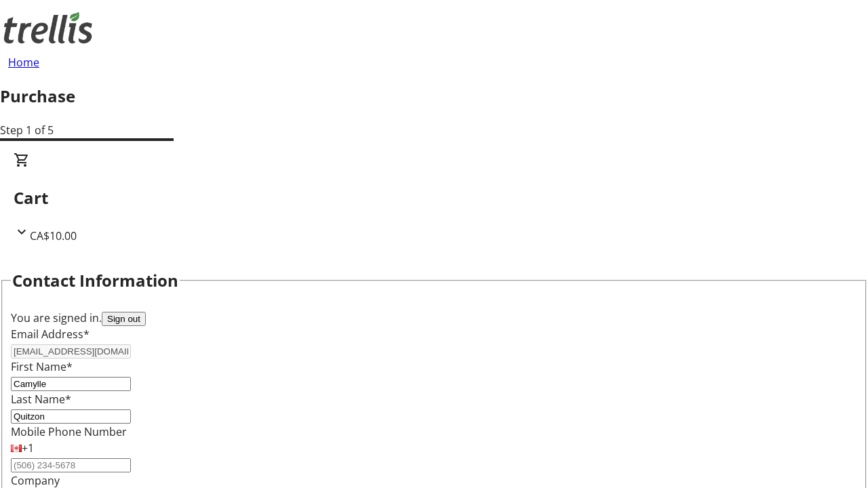 Image resolution: width=868 pixels, height=488 pixels. I want to click on label: Company, so click(36, 481).